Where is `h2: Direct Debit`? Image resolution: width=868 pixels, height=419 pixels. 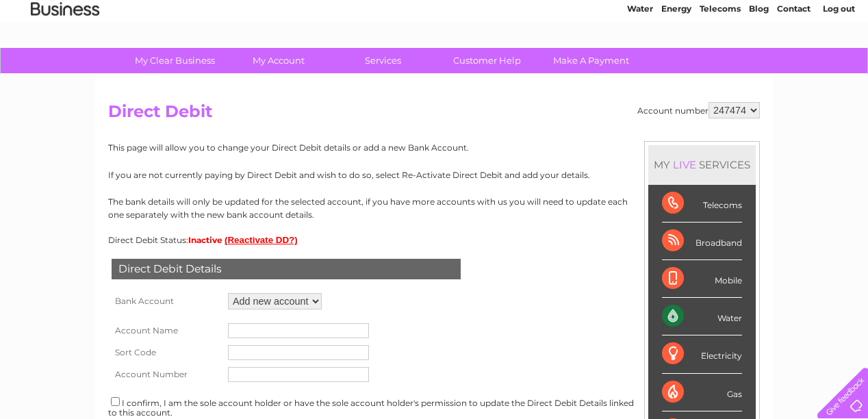
h2: Direct Debit is located at coordinates (434, 115).